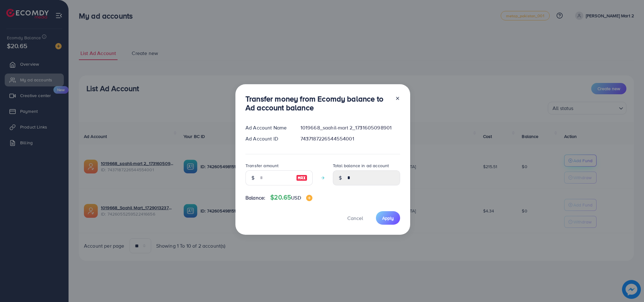 The height and width of the screenshot is (302, 644). What do you see at coordinates (388, 218) in the screenshot?
I see `span: Apply` at bounding box center [388, 218].